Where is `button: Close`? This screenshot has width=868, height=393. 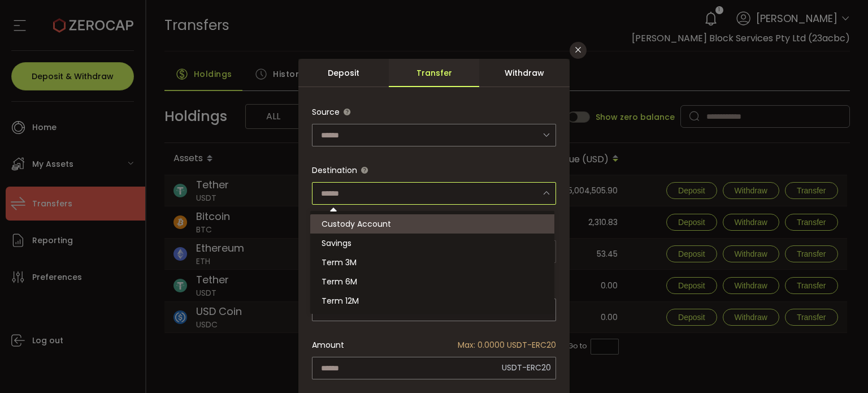 button: Close is located at coordinates (578, 50).